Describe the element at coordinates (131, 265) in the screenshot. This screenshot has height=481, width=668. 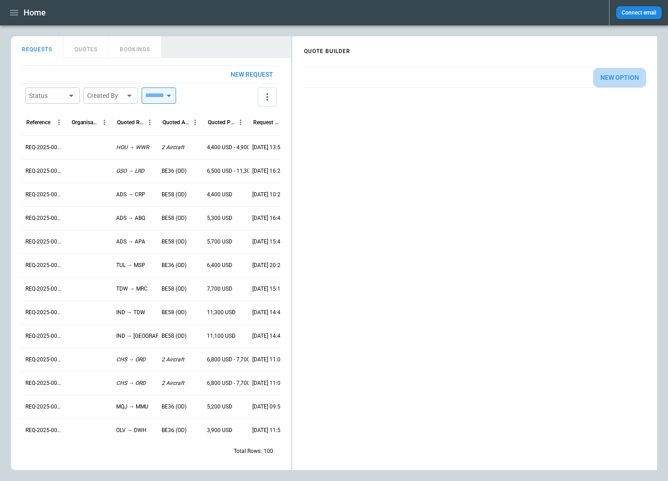
I see `p: TUL → MSP` at that location.